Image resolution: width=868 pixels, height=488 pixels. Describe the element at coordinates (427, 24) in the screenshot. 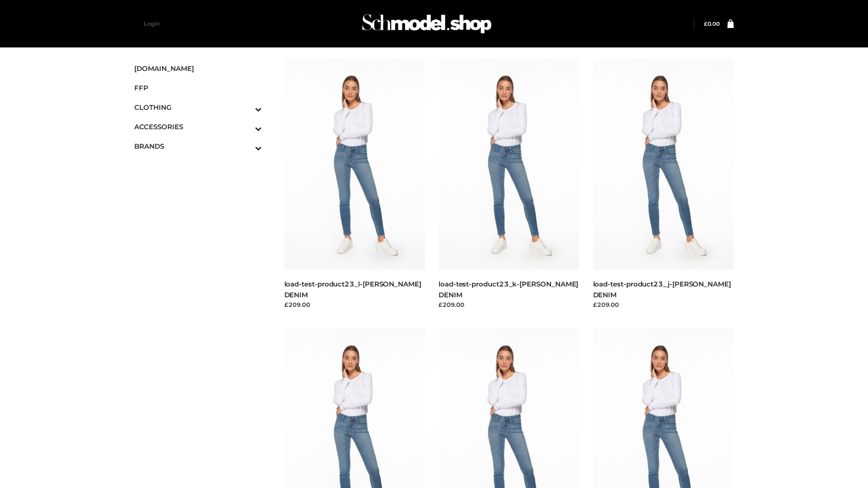

I see `a: Schmodel Admin 964` at that location.